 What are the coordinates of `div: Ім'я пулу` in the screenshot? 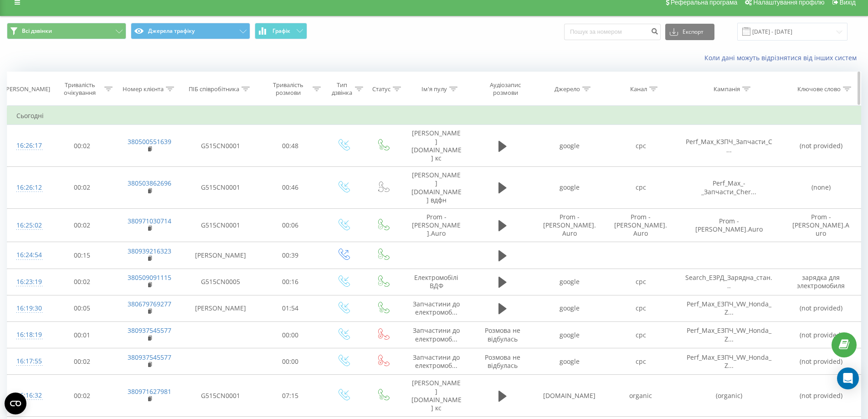 It's located at (434, 89).